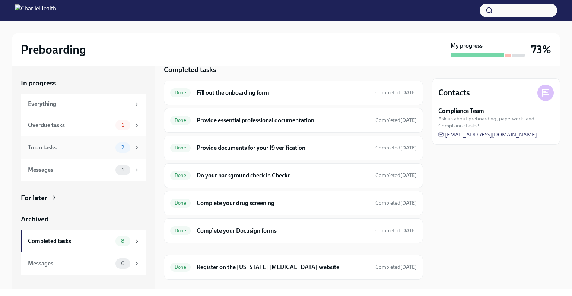  I want to click on h6: Complete your drug screening, so click(283, 203).